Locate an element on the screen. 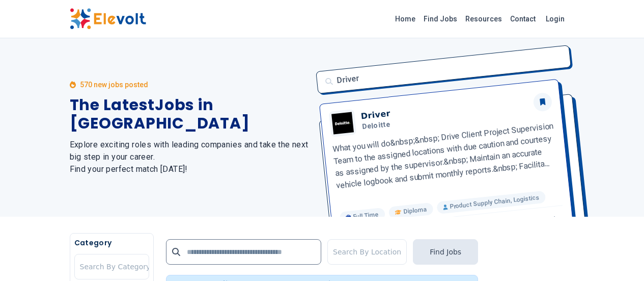 The height and width of the screenshot is (281, 644). a: Login is located at coordinates (555, 19).